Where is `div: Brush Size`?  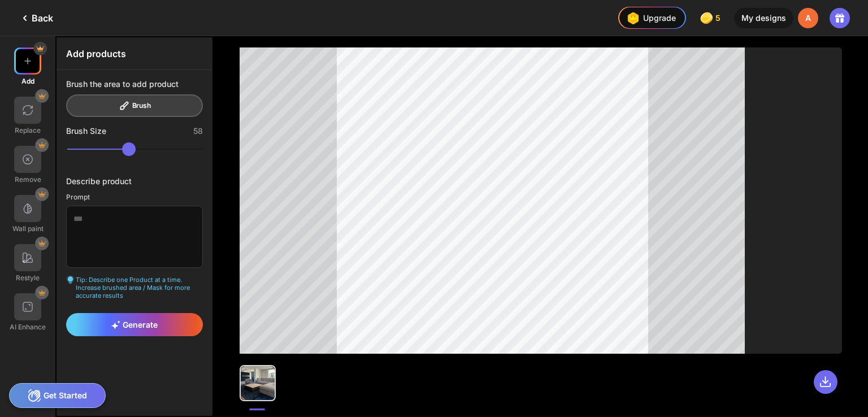
div: Brush Size is located at coordinates (86, 130).